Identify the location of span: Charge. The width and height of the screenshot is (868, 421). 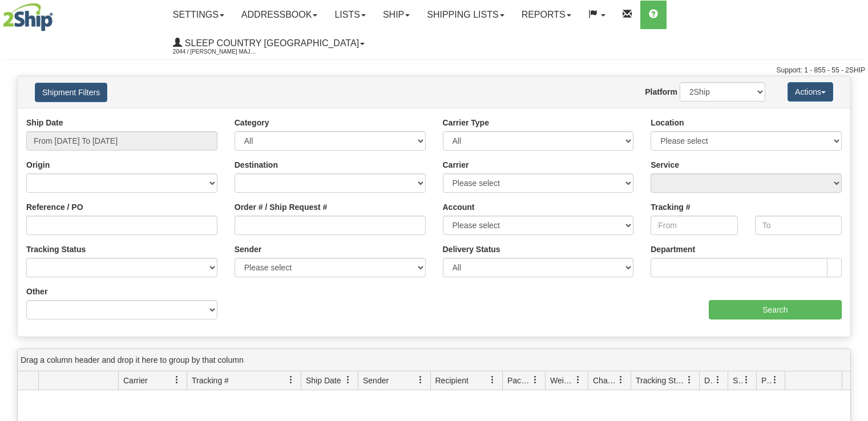
(605, 380).